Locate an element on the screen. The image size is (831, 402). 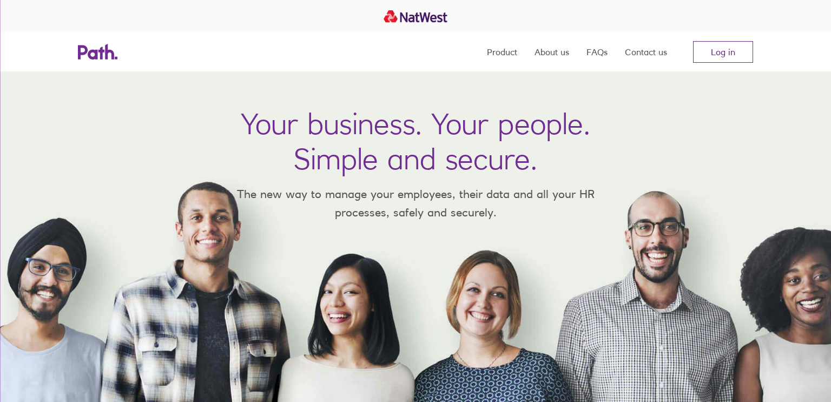
a: Contact us is located at coordinates (646, 52).